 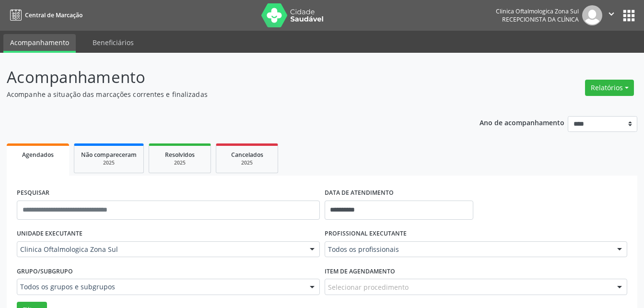 I want to click on label: Grupo/Subgrupo, so click(x=45, y=271).